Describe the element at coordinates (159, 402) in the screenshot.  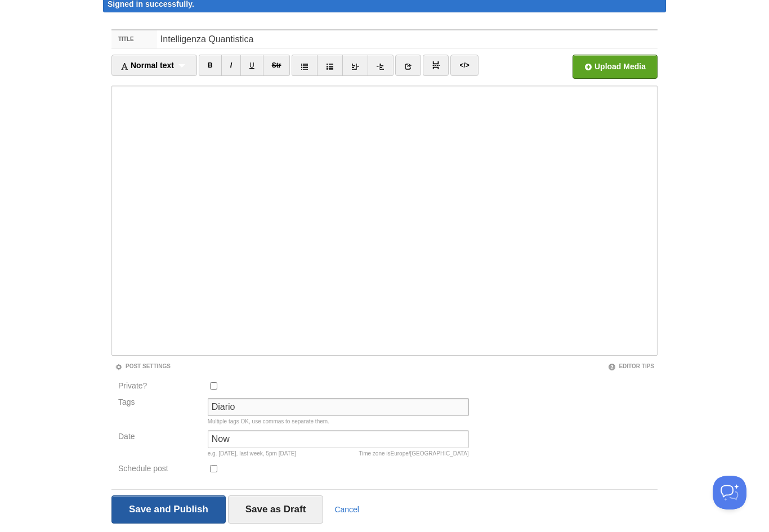
I see `label: Tags` at that location.